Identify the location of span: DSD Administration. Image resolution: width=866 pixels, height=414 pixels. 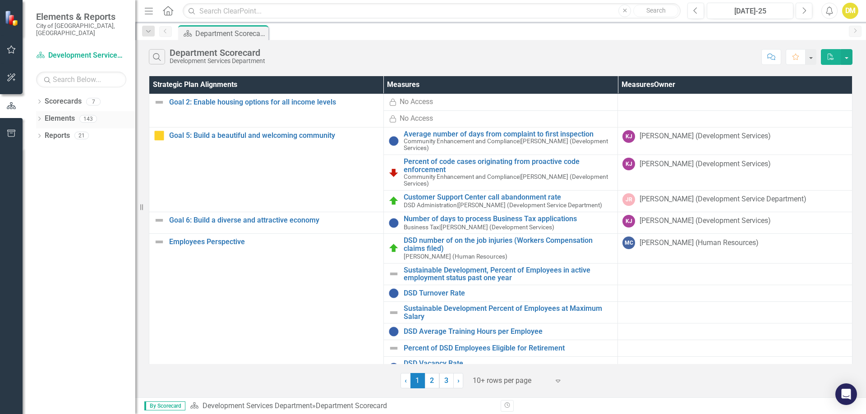
(430, 205).